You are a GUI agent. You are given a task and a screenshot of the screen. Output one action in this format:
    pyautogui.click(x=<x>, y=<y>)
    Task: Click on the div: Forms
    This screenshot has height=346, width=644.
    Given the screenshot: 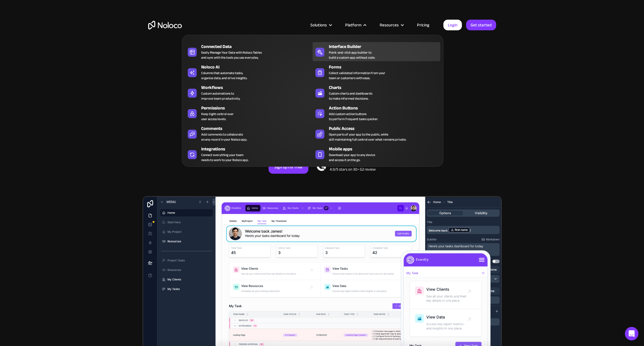 What is the action you would take?
    pyautogui.click(x=385, y=67)
    